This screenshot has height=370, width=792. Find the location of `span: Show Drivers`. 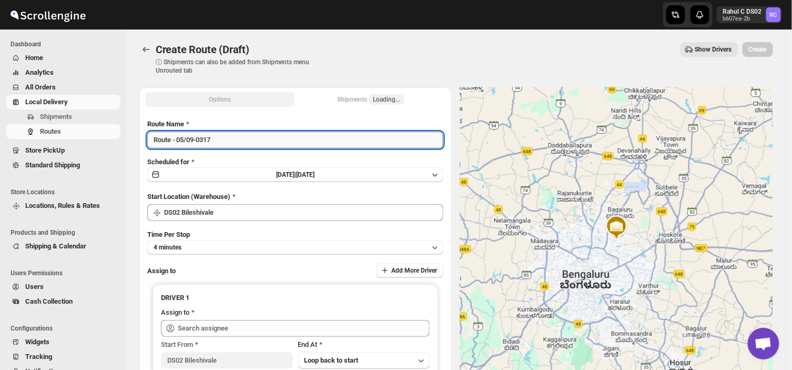

span: Show Drivers is located at coordinates (714, 49).